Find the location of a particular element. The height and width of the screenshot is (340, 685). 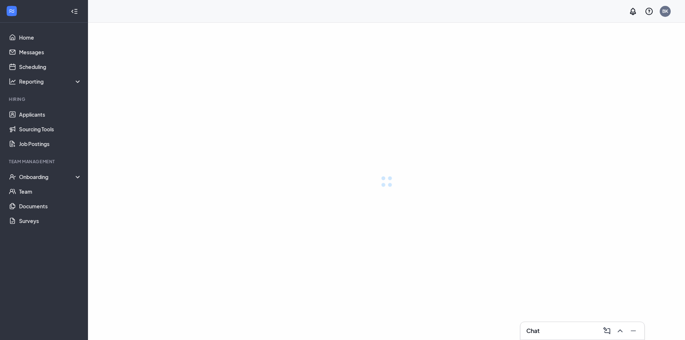

a: Job Postings is located at coordinates (50, 144).